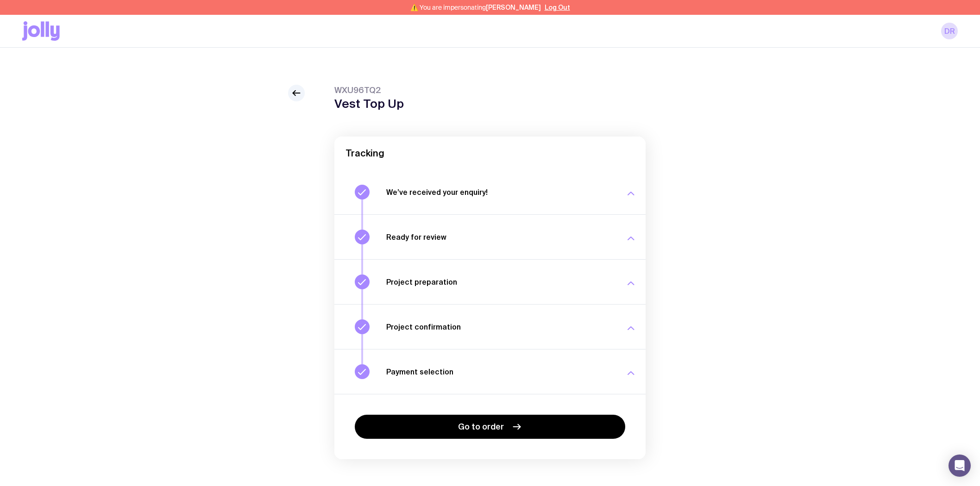 The image size is (980, 486). Describe the element at coordinates (959, 466) in the screenshot. I see `div: Open Intercom Messenger` at that location.